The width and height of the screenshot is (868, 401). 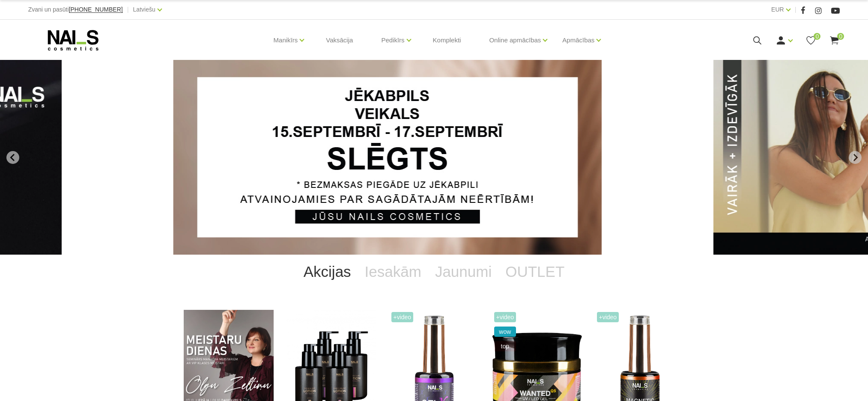 I want to click on a: Vaksācija, so click(x=340, y=40).